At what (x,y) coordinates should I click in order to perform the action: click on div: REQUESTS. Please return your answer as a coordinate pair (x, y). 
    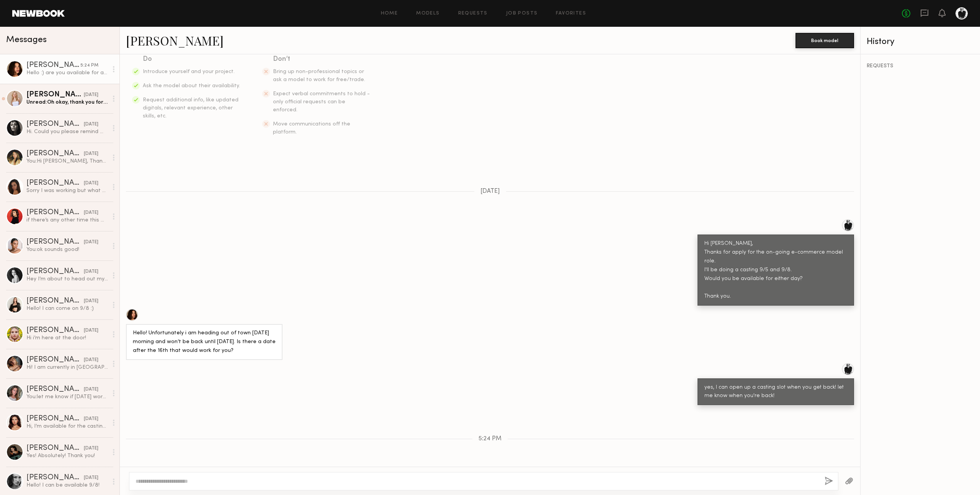
    Looking at the image, I should click on (920, 66).